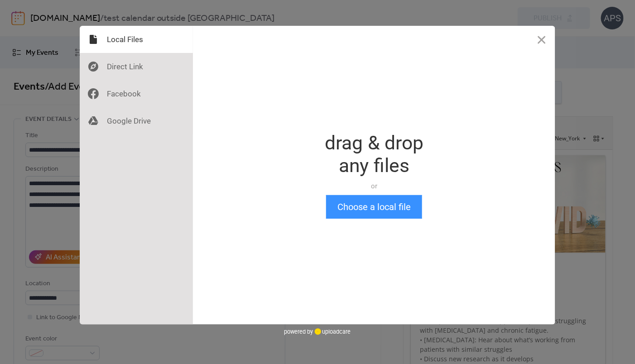  What do you see at coordinates (542, 39) in the screenshot?
I see `button: Close` at bounding box center [542, 39].